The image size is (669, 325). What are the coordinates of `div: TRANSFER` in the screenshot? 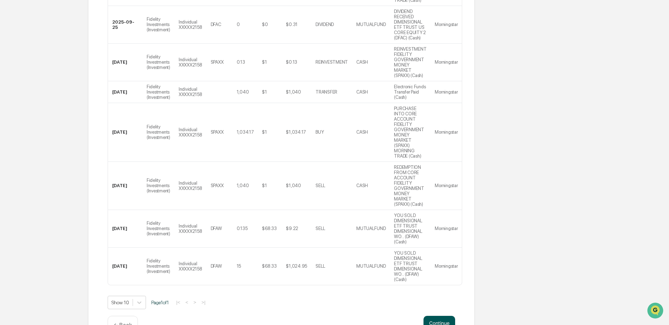 It's located at (326, 92).